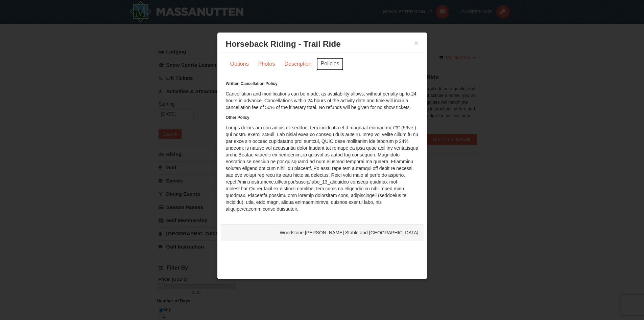 The width and height of the screenshot is (644, 320). What do you see at coordinates (267, 64) in the screenshot?
I see `a: Photos` at bounding box center [267, 64].